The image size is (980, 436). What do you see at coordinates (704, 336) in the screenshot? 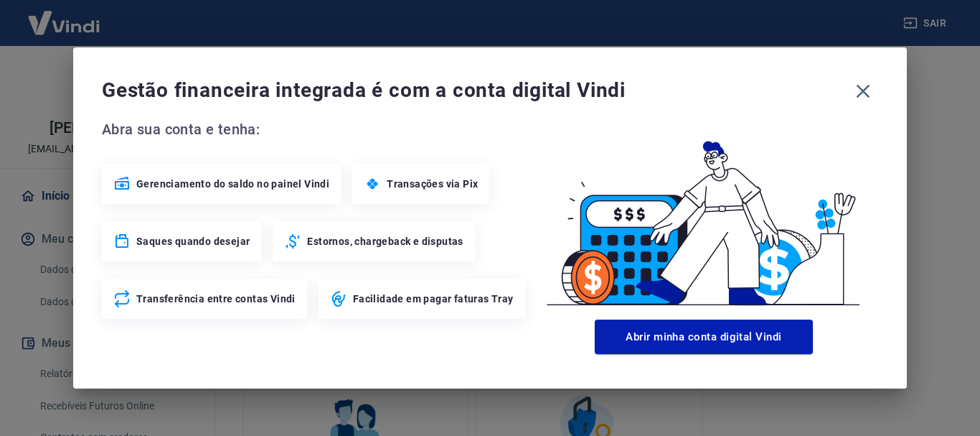
I see `button: Abrir minha conta digital Vindi` at bounding box center [704, 336].